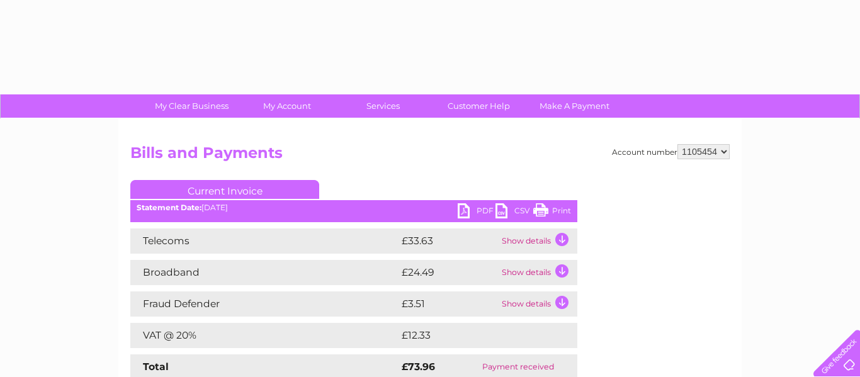 The image size is (860, 377). Describe the element at coordinates (169, 207) in the screenshot. I see `b: Statement Date:` at that location.